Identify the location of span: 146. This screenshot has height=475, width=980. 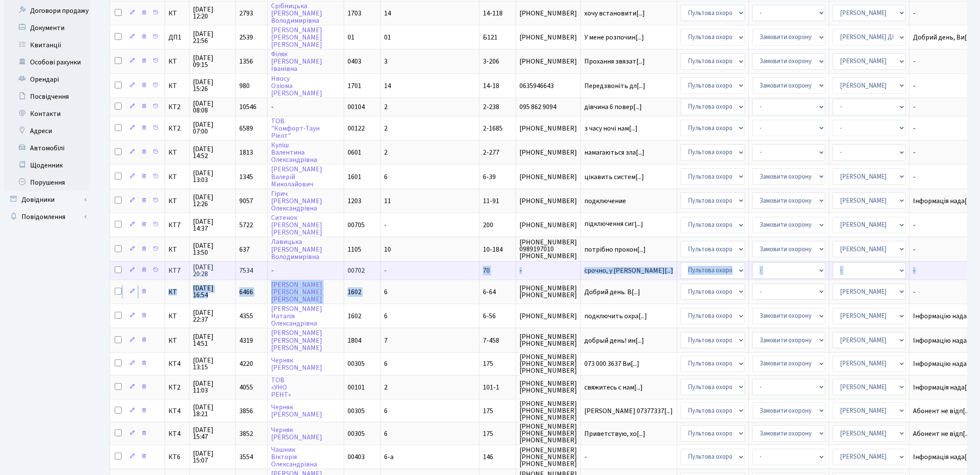
(488, 457).